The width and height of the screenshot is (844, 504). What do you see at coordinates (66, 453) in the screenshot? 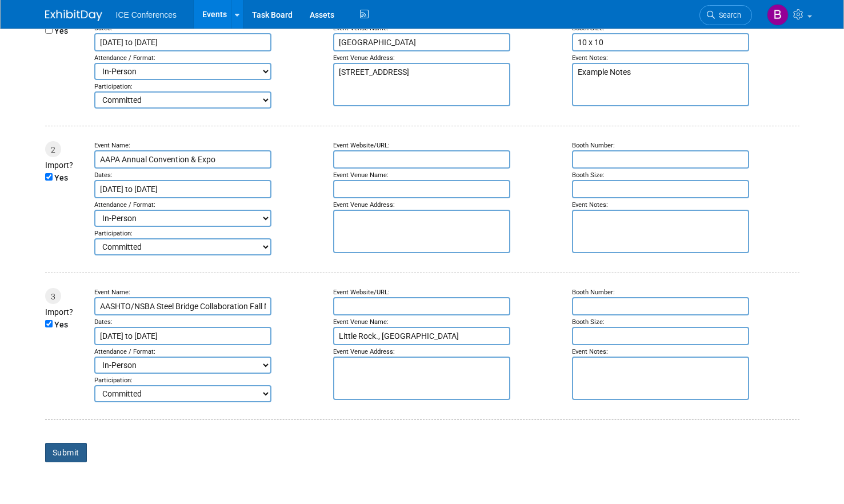
I see `input: Submit` at bounding box center [66, 453].